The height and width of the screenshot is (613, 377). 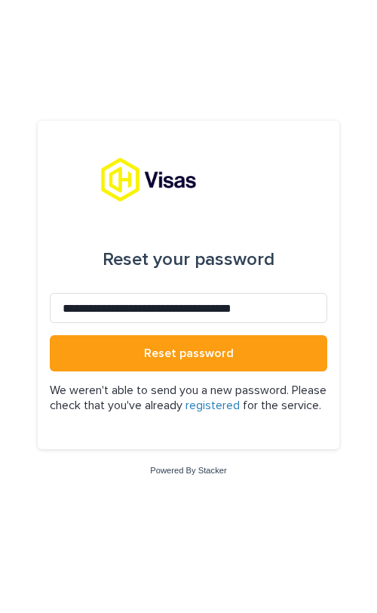 What do you see at coordinates (189, 353) in the screenshot?
I see `span: Reset password` at bounding box center [189, 353].